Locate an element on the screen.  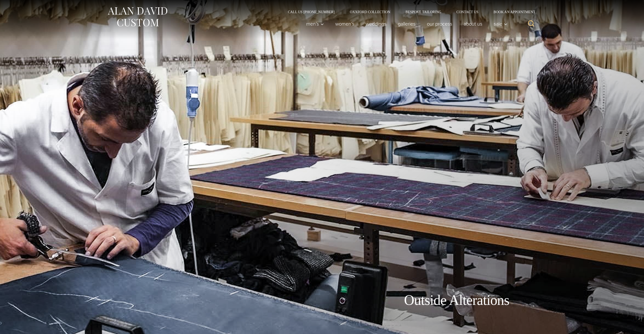
img: Alan David Custom is located at coordinates (137, 17).